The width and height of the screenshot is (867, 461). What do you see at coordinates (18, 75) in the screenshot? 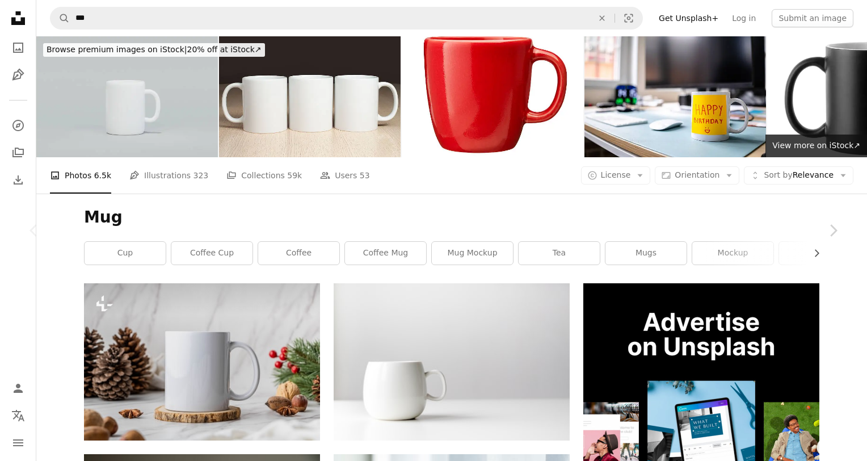
I see `a: Illustrations` at bounding box center [18, 75].